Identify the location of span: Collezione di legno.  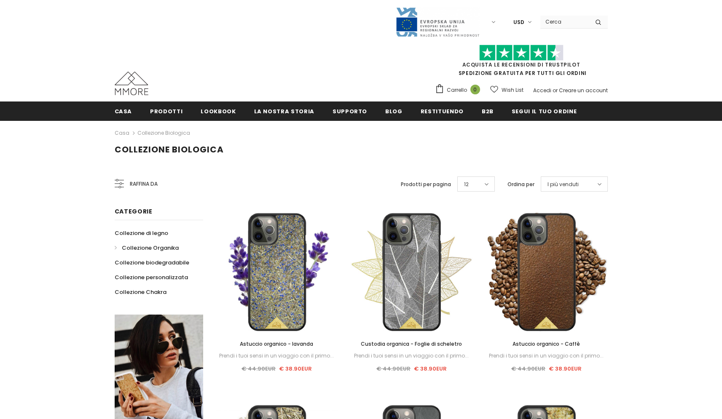
(141, 233).